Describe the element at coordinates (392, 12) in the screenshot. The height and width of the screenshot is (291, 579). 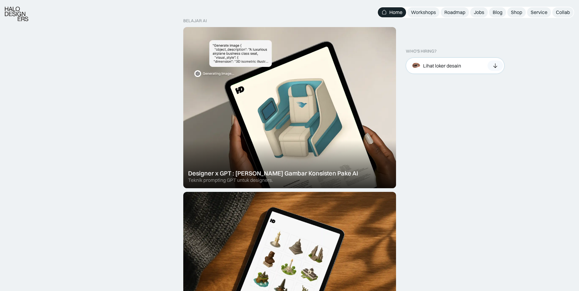
I see `a: Home` at that location.